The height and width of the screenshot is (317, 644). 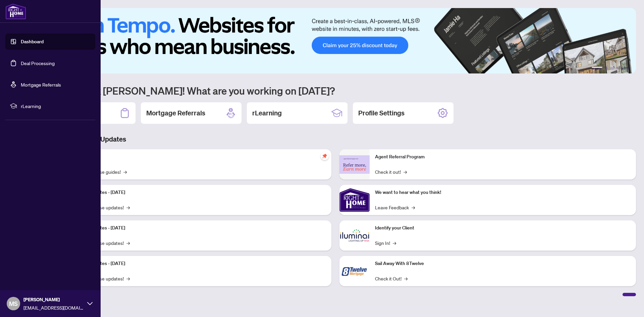 I want to click on p: Sail Away With 8Twelve, so click(x=503, y=264).